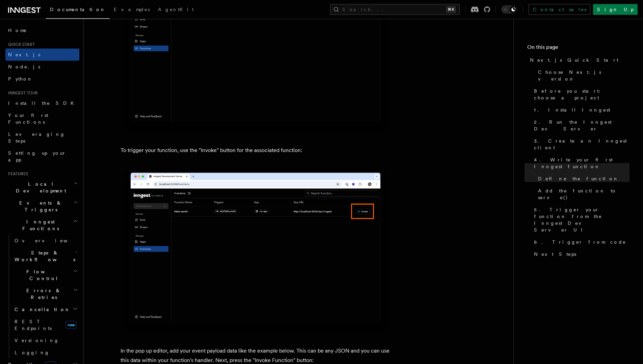 This screenshot has width=643, height=364. I want to click on button: Inngest Functions, so click(42, 225).